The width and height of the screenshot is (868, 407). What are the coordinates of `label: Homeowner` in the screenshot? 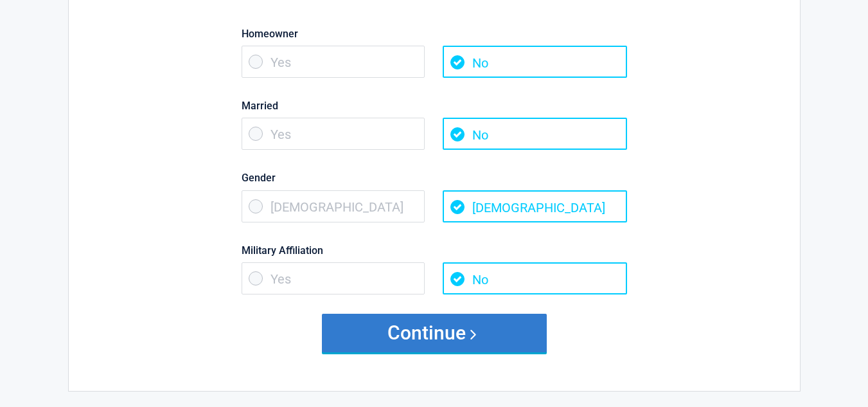 It's located at (434, 33).